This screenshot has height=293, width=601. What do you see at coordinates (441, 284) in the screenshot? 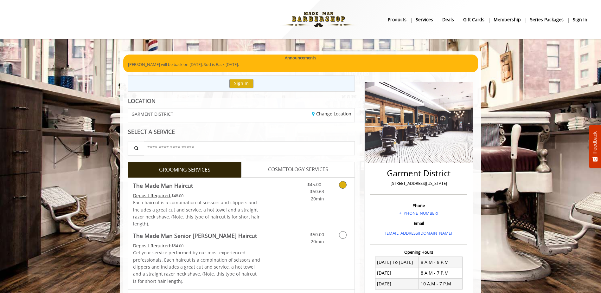
I see `td: 10 A.M - 7 P.M` at bounding box center [441, 284].